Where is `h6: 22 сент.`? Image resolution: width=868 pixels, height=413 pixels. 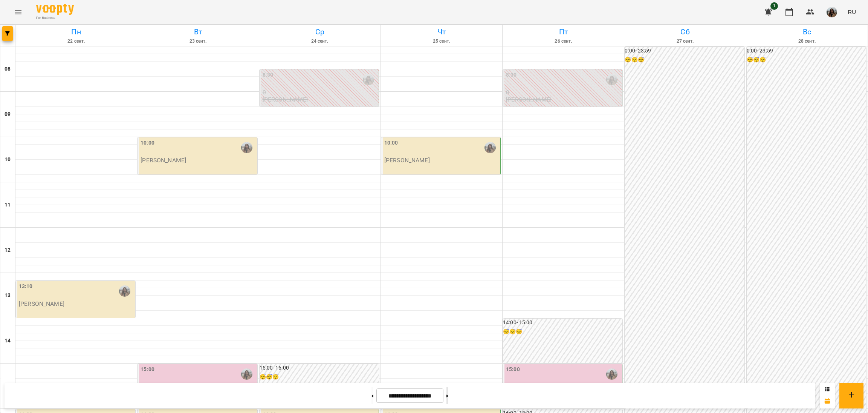 h6: 22 сент. is located at coordinates (76, 41).